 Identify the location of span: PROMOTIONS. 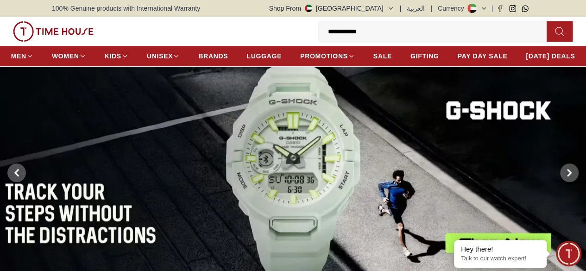
(324, 56).